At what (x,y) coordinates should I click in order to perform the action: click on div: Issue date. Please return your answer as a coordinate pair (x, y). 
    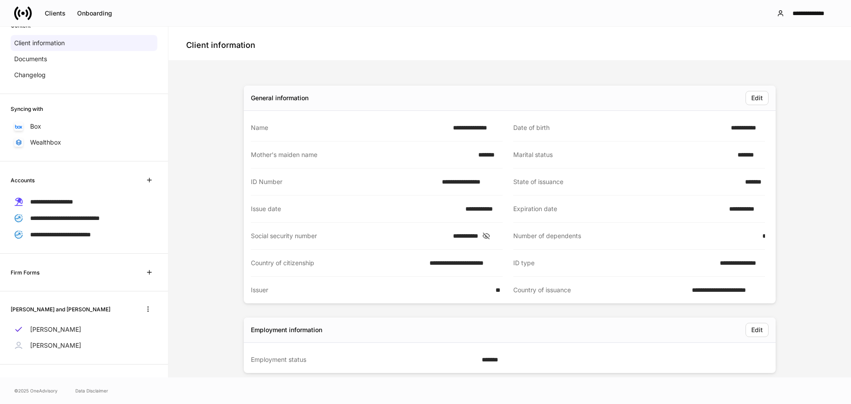
    Looking at the image, I should click on (355, 209).